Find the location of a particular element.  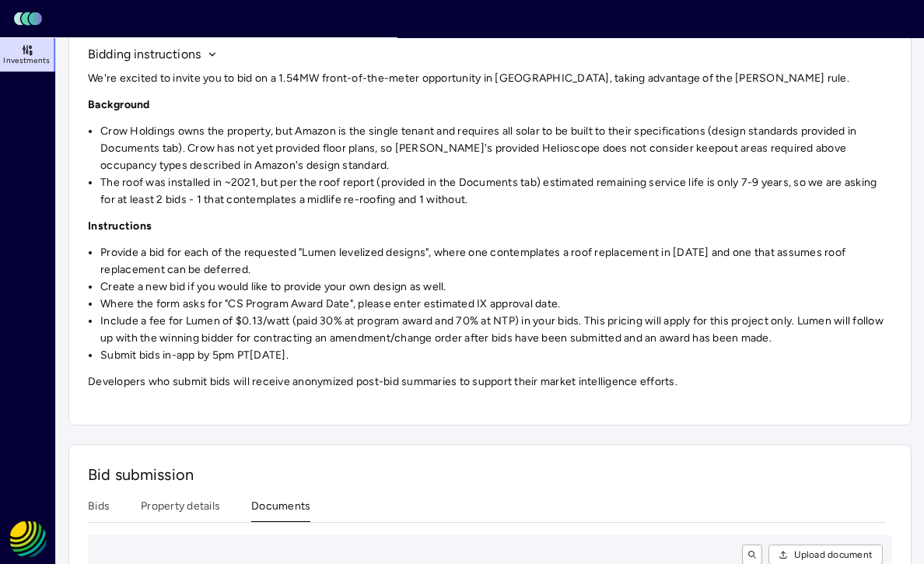

li: Crow Holdings owns the property, but Amazon is the single tenant and requires all solar to be bui... is located at coordinates (497, 149).